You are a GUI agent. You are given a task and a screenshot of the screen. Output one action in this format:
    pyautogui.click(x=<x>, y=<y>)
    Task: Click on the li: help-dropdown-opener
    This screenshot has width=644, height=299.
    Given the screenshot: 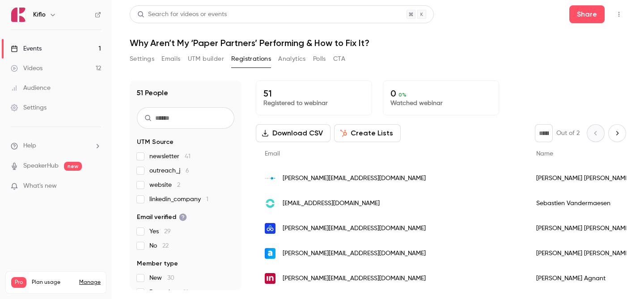 What is the action you would take?
    pyautogui.click(x=56, y=146)
    